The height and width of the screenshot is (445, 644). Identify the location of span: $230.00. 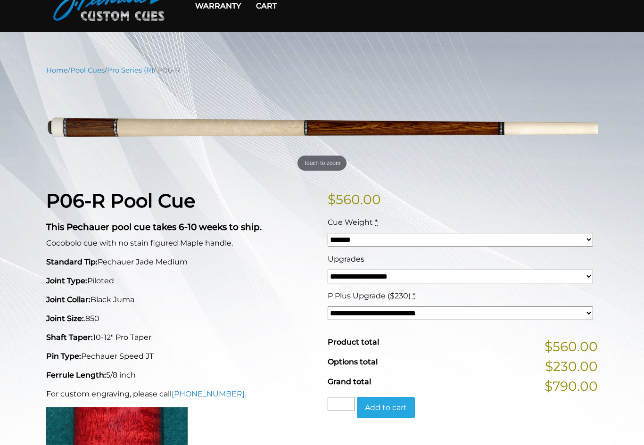
(572, 367).